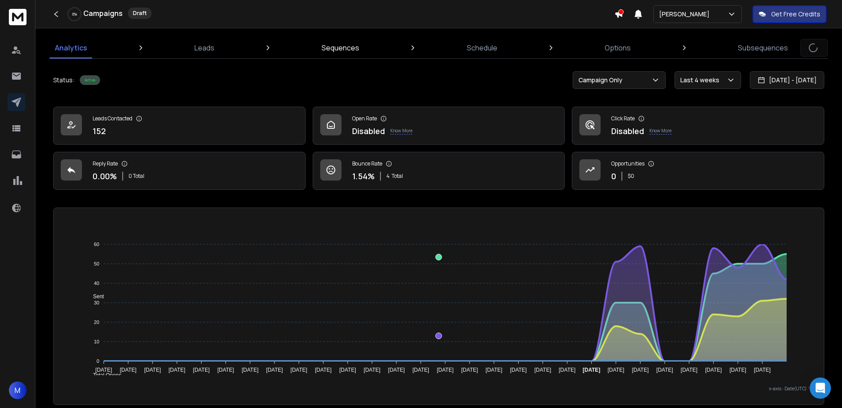 This screenshot has width=842, height=408. What do you see at coordinates (98, 361) in the screenshot?
I see `tspan: 0` at bounding box center [98, 361].